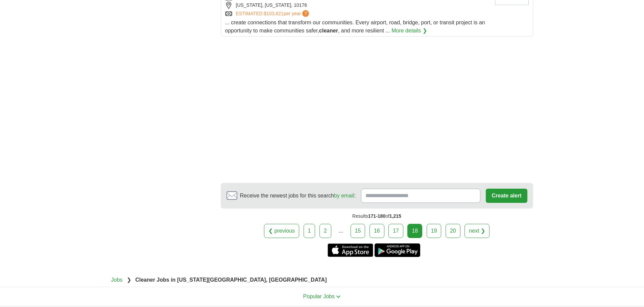  I want to click on a: ❮ previous, so click(282, 231).